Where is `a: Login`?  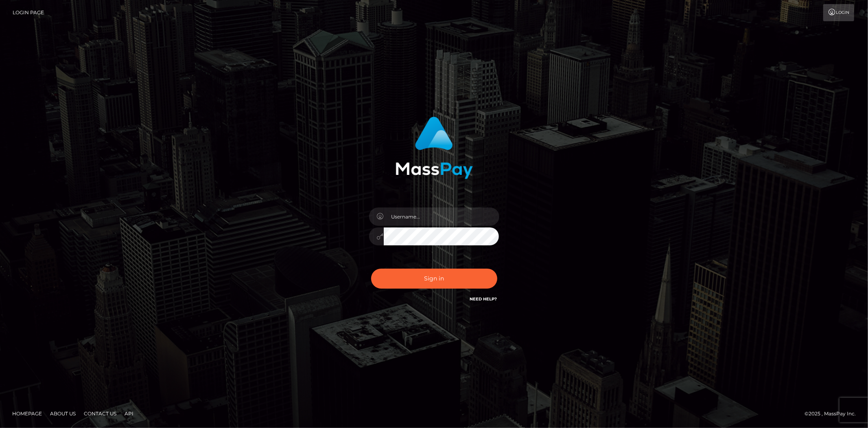
a: Login is located at coordinates (839, 13).